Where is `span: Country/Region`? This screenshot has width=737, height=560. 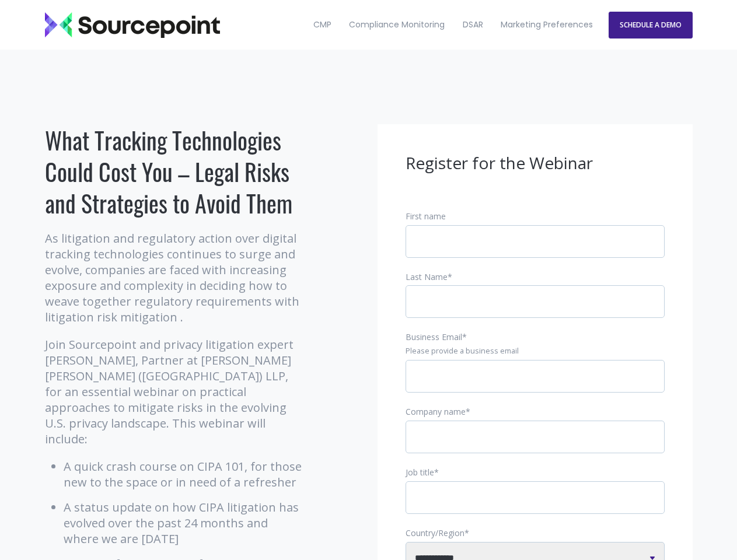 span: Country/Region is located at coordinates (435, 533).